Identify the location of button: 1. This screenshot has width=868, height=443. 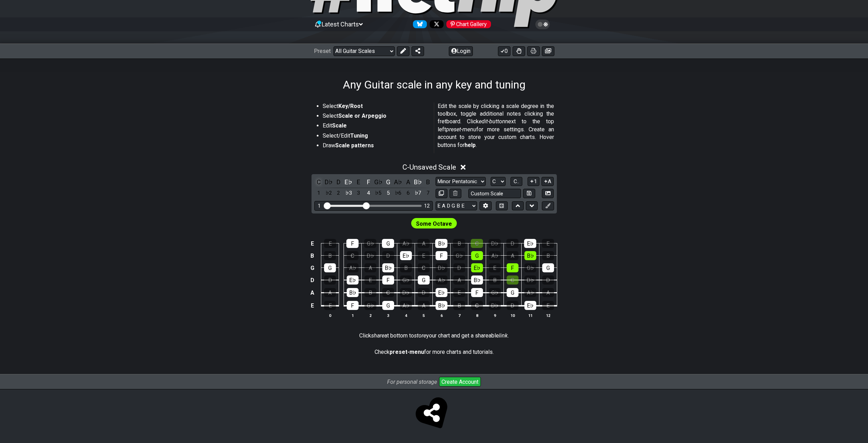
(534, 181).